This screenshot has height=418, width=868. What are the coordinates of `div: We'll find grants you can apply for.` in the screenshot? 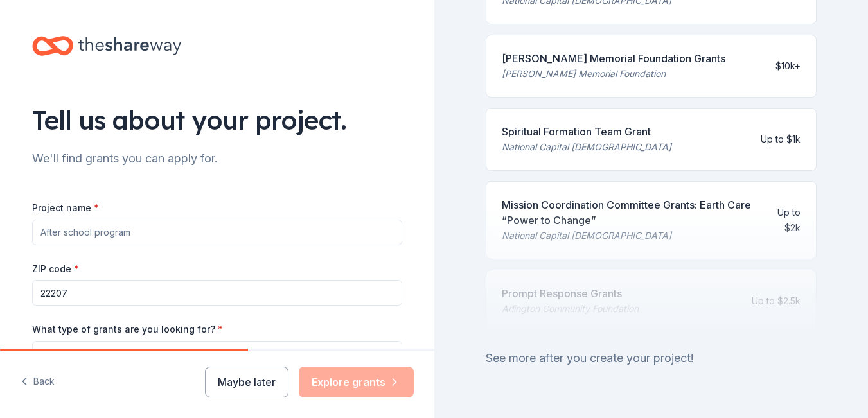 It's located at (217, 158).